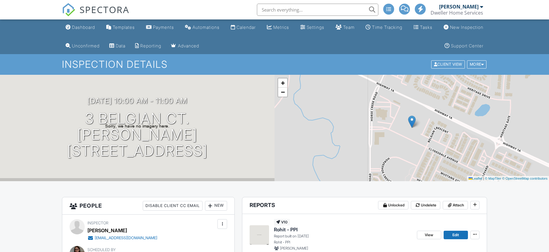 This screenshot has height=252, width=549. What do you see at coordinates (148, 206) in the screenshot?
I see `h3: People` at bounding box center [148, 206].